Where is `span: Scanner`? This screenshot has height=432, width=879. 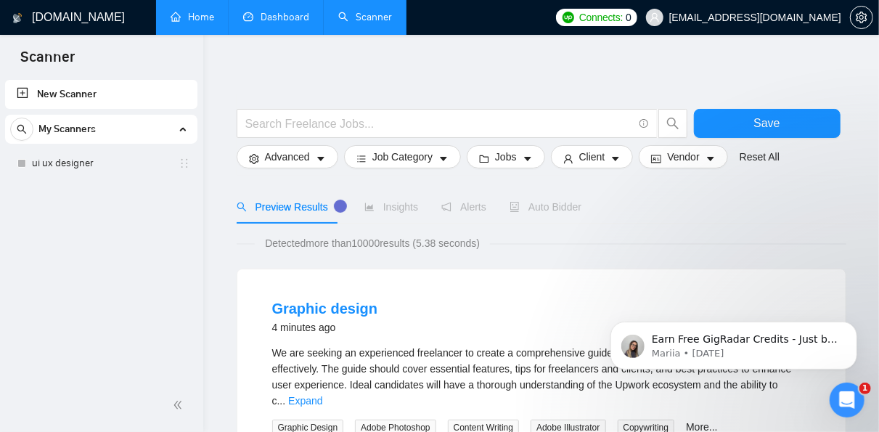 span: Scanner is located at coordinates (47, 62).